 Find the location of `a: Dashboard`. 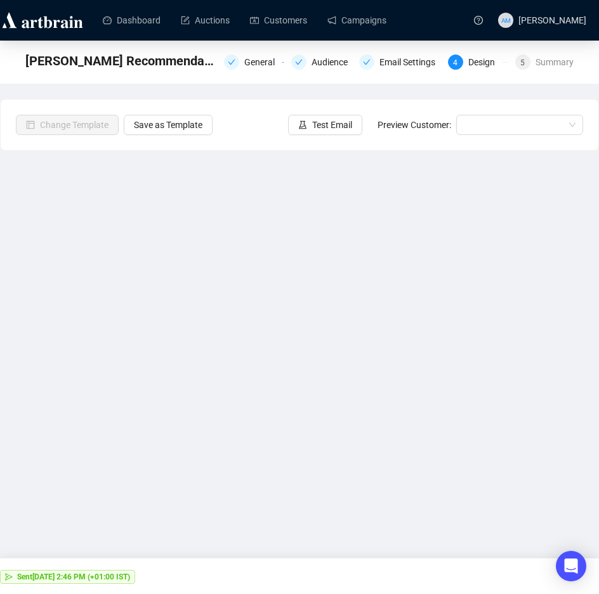

a: Dashboard is located at coordinates (131, 20).